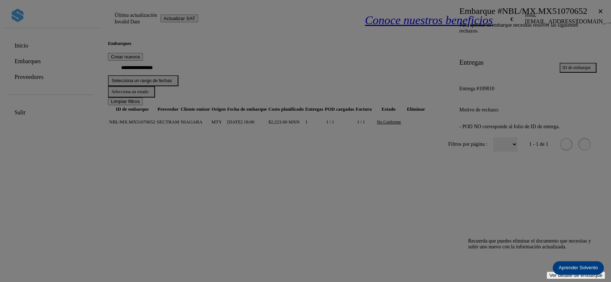 The image size is (611, 282). What do you see at coordinates (531, 244) in the screenshot?
I see `p: Recuerda que puedes eliminar el documento que necesitas y subir uno nuevo con la información actu...` at bounding box center [531, 244].